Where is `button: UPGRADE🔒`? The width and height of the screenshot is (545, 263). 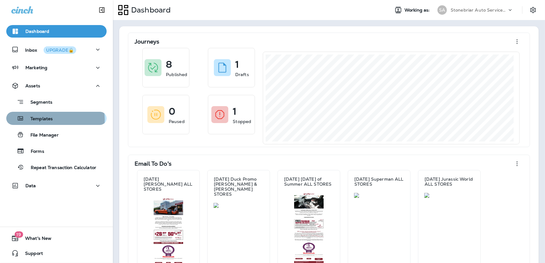 button: UPGRADE🔒 is located at coordinates (60, 50).